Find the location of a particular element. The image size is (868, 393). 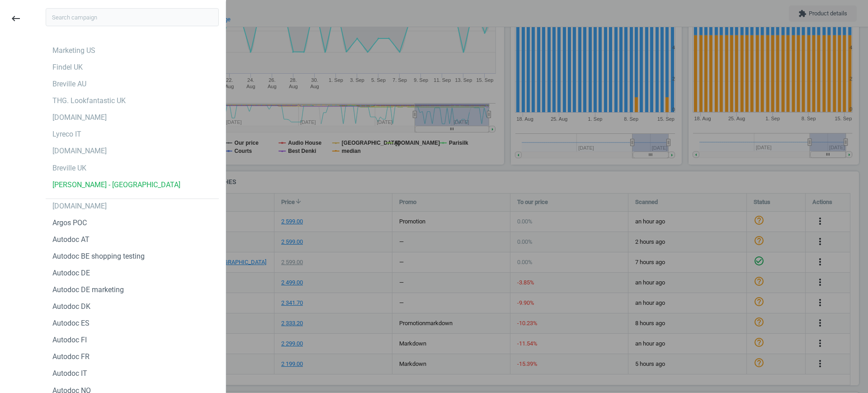

button: keyboard_backspace is located at coordinates (16, 19).